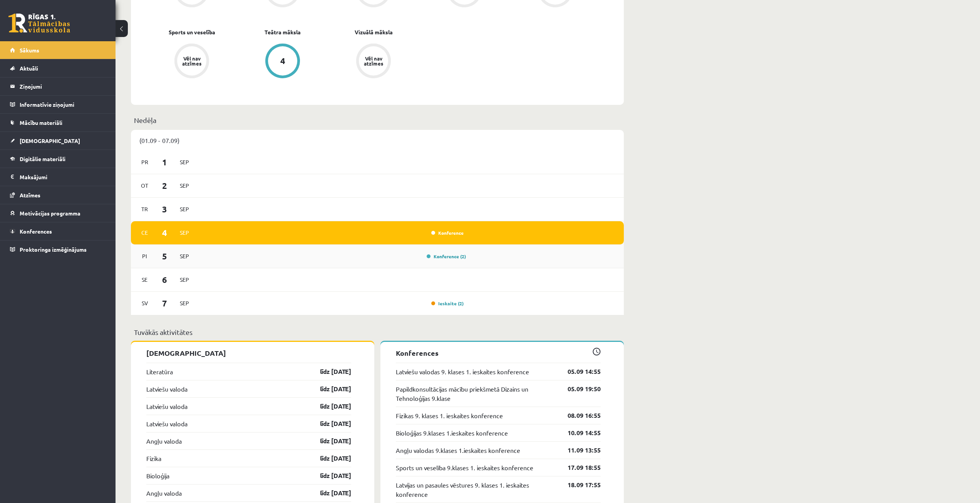 The image size is (980, 503). I want to click on a: Maksājumi, so click(58, 177).